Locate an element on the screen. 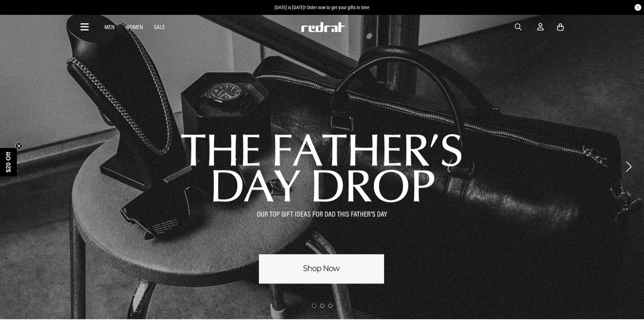 The width and height of the screenshot is (644, 324). img: Redrat logo is located at coordinates (323, 27).